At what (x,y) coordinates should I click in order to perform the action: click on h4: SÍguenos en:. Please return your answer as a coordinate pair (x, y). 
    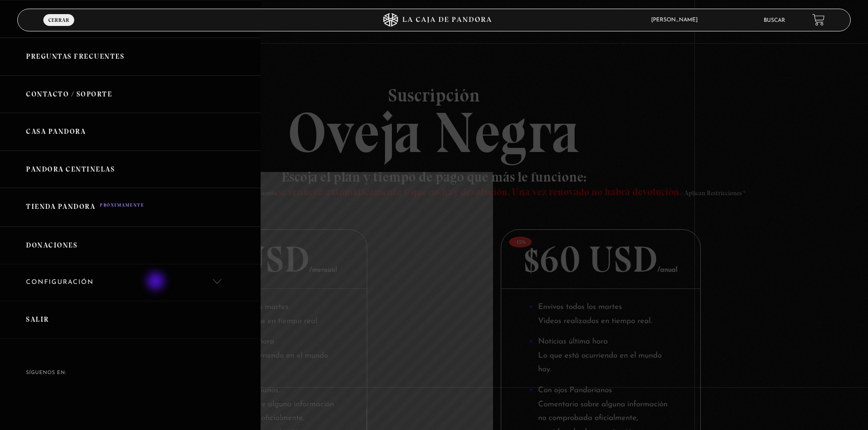
    Looking at the image, I should click on (130, 373).